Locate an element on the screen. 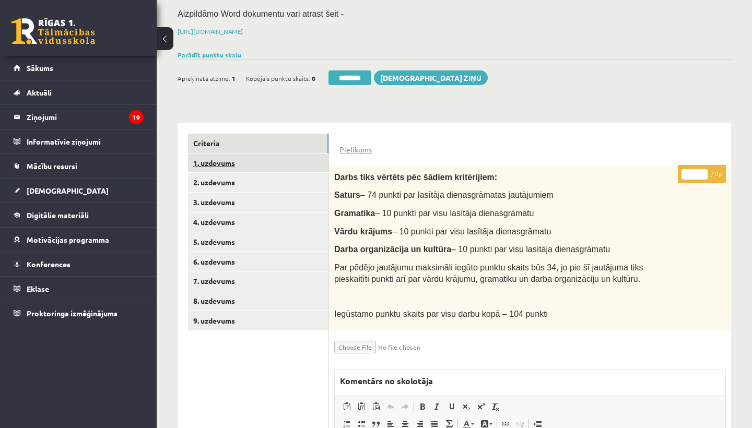 The height and width of the screenshot is (428, 752). a: Bold (⌘+B) is located at coordinates (423, 407).